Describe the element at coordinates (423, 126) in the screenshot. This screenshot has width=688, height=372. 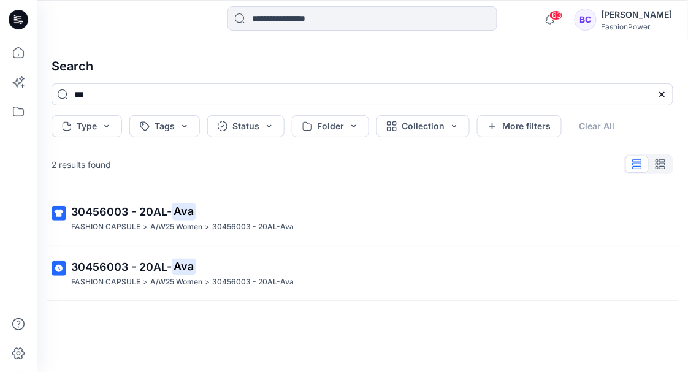
I see `button: Collection` at that location.